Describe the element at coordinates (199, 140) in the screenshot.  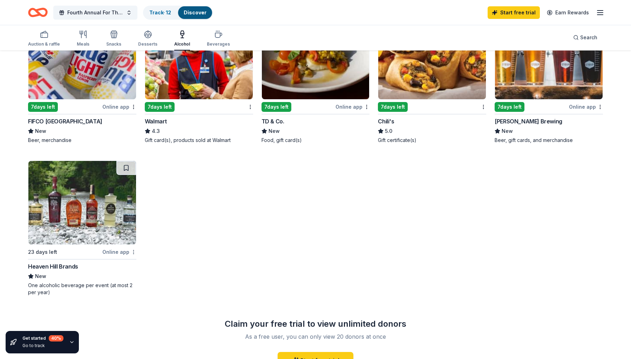
I see `div: Gift card(s), products sold at Walmart` at that location.